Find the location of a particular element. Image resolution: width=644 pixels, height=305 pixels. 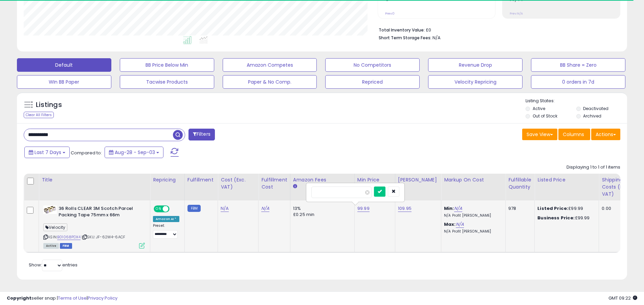

button: Revenue Drop is located at coordinates (475, 65).